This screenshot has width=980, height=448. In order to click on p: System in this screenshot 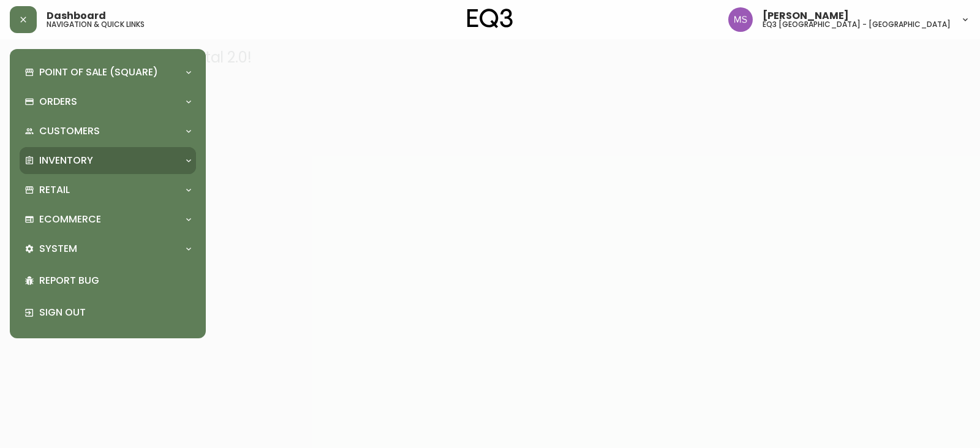, I will do `click(58, 249)`.